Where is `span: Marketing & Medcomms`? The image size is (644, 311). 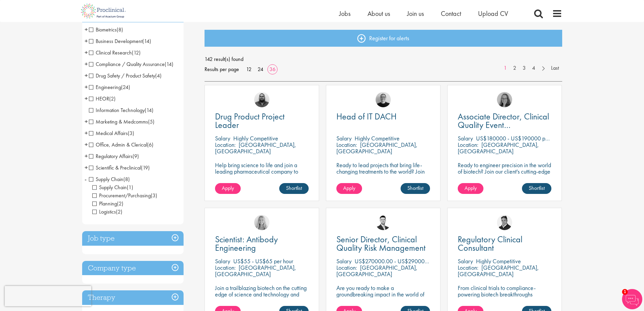
span: Marketing & Medcomms is located at coordinates (119, 122).